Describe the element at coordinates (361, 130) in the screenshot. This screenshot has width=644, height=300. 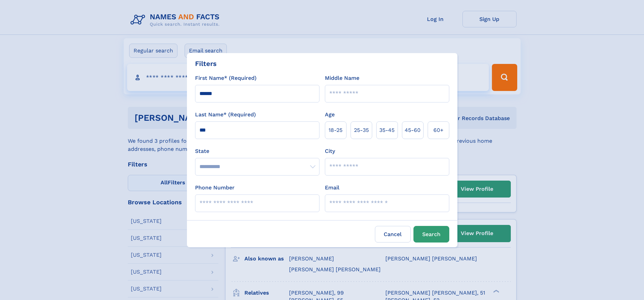
I see `span: 25‑35` at that location.